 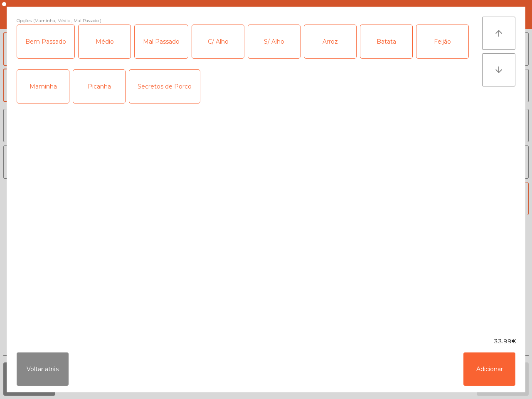 What do you see at coordinates (161, 42) in the screenshot?
I see `div: Mal Passado` at bounding box center [161, 42].